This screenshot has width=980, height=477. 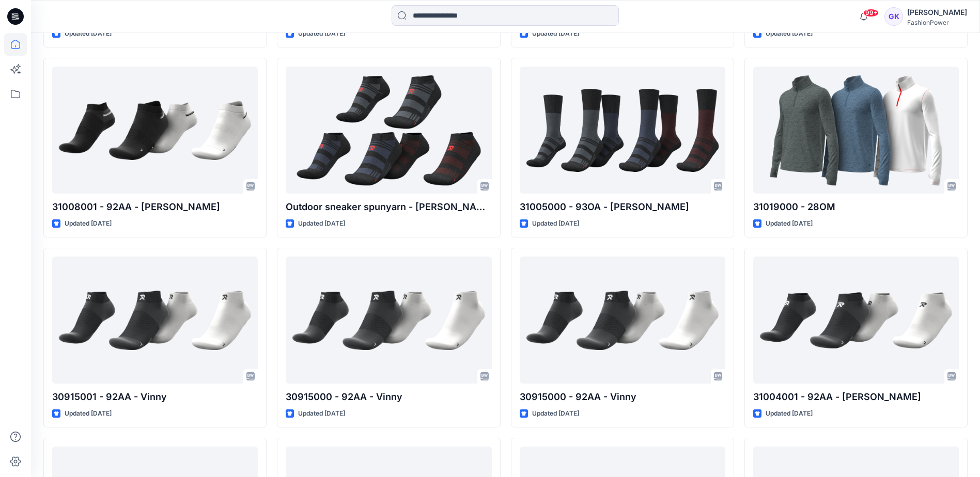 I want to click on a: 31005000 - 93OA - Vince, so click(x=623, y=130).